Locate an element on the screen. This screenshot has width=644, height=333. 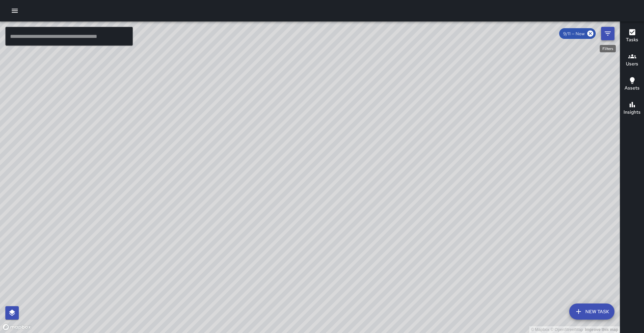
span: 9/11 — Now is located at coordinates (574, 33).